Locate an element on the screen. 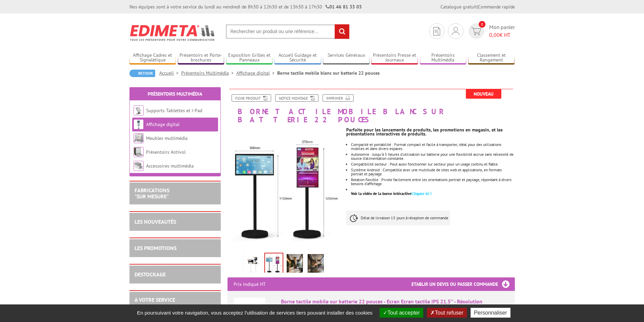  img: Accessoires multimédia is located at coordinates (138, 166).